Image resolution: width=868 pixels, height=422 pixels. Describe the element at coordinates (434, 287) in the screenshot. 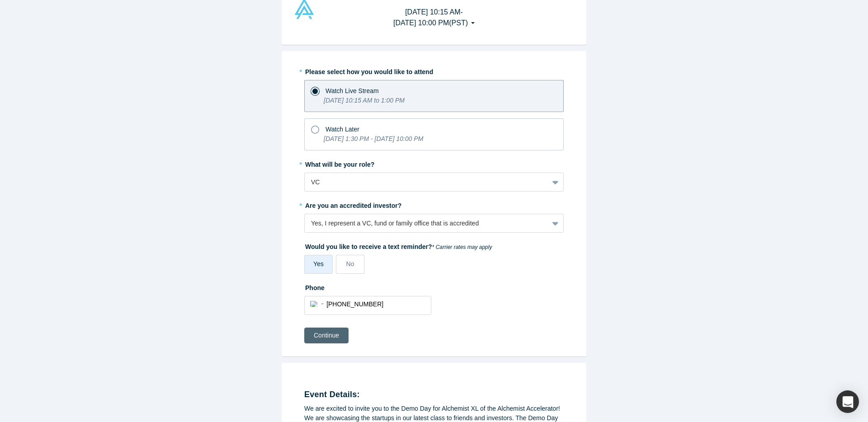

I see `label: Phone` at that location.